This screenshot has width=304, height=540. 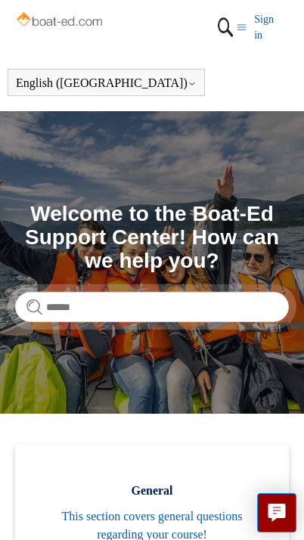 I want to click on div: Live chat, so click(x=277, y=517).